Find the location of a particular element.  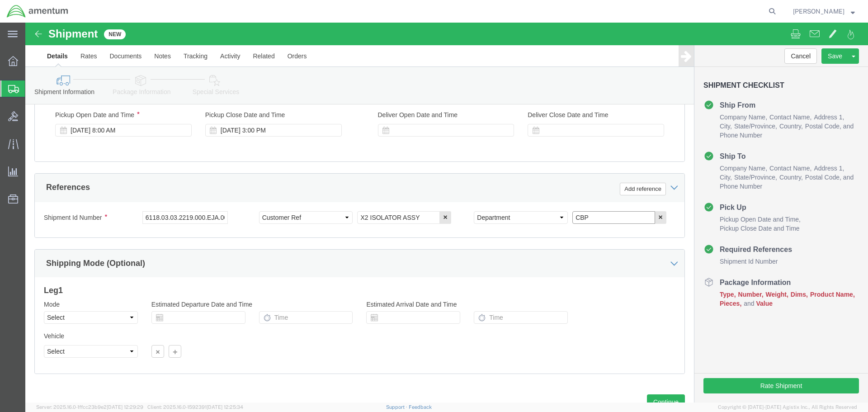

img: logo is located at coordinates (38, 11).